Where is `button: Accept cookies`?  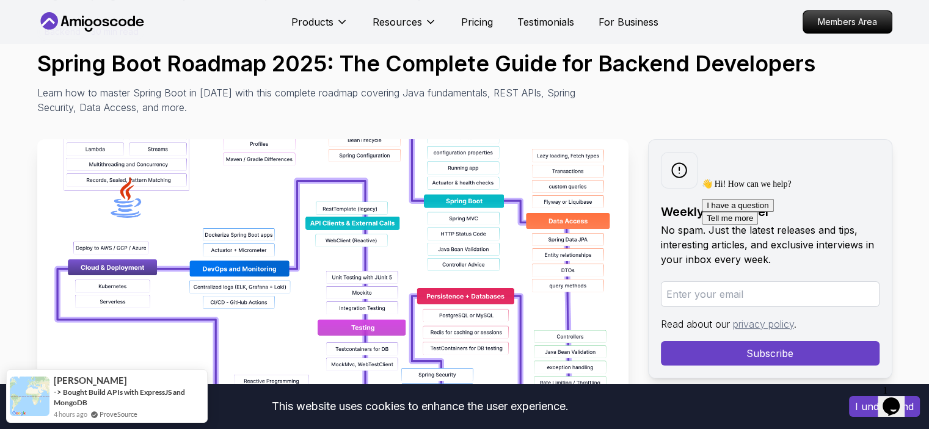 button: Accept cookies is located at coordinates (884, 407).